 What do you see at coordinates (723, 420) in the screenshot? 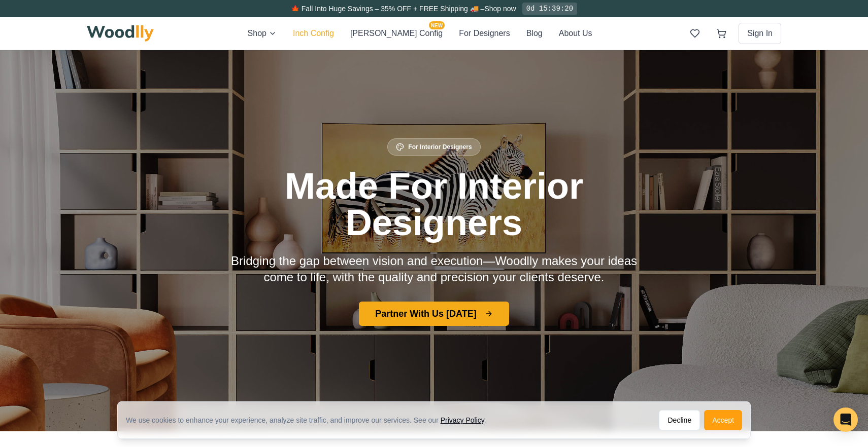
I see `button: Accept` at bounding box center [723, 420].